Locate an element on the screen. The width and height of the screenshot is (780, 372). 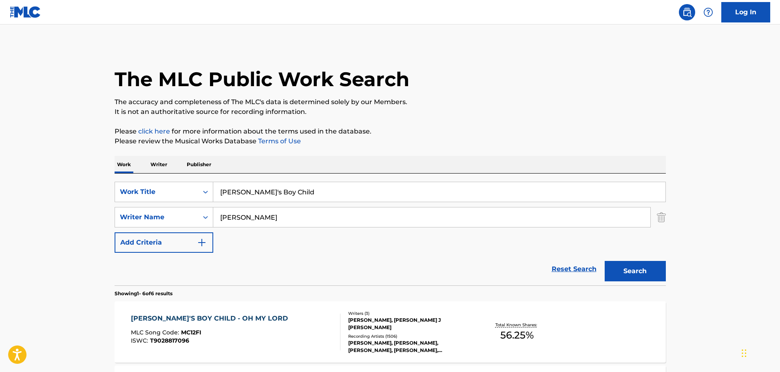
span: ISWC : is located at coordinates (140, 340).